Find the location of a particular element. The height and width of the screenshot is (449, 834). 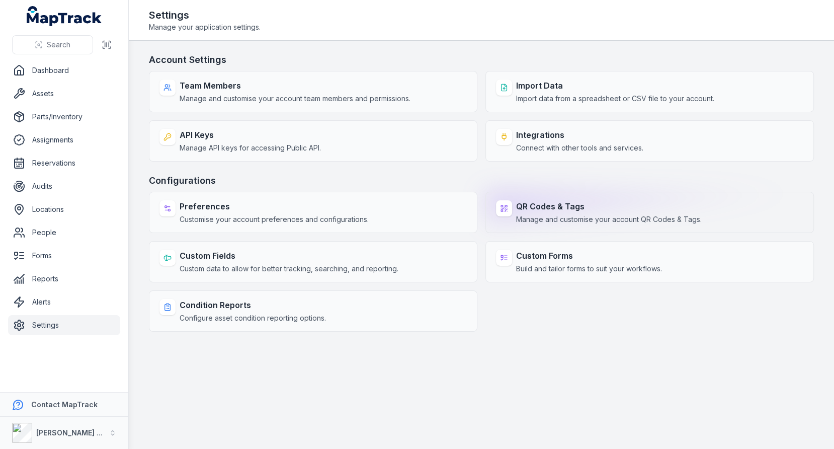

a: Locations is located at coordinates (64, 209).